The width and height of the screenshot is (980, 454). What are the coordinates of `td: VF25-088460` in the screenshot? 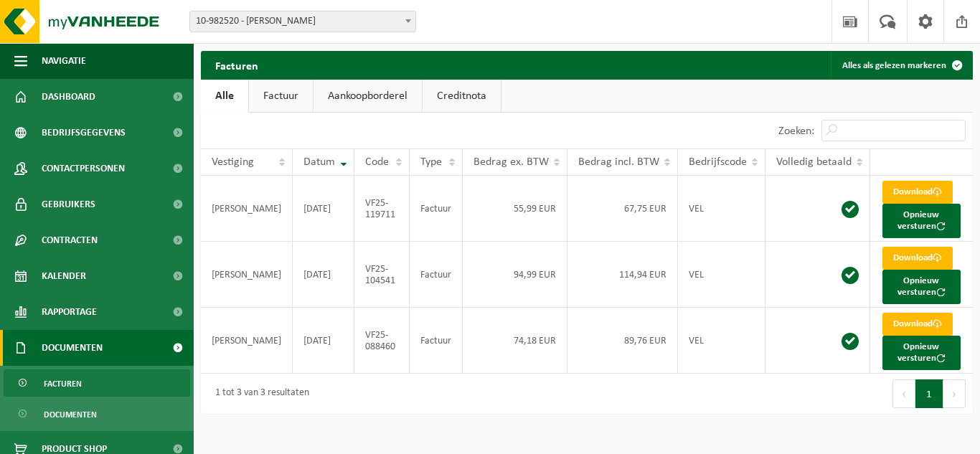 It's located at (381, 340).